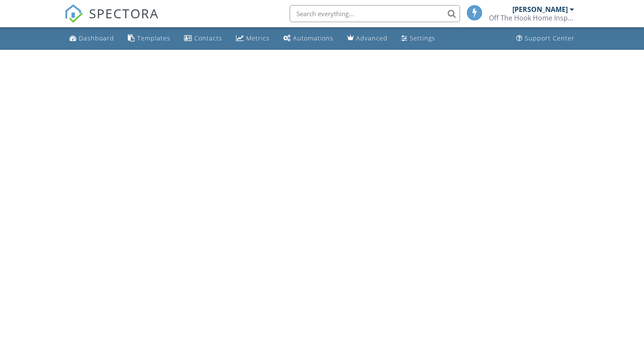 Image resolution: width=644 pixels, height=342 pixels. Describe the element at coordinates (96, 38) in the screenshot. I see `div: Dashboard` at that location.